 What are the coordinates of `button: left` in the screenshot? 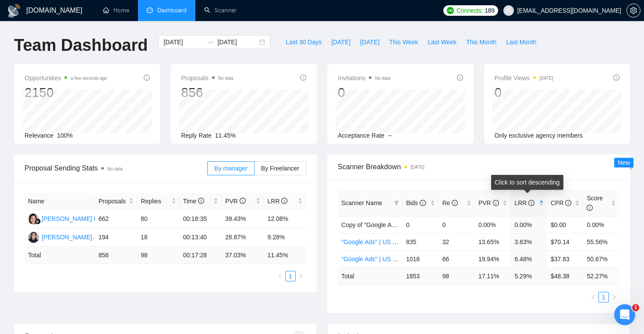 It's located at (594, 297).